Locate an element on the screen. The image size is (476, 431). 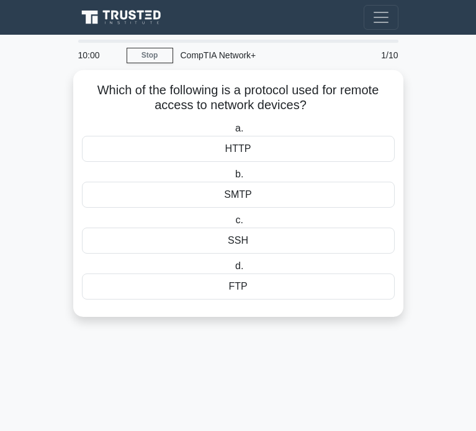
div: FTP is located at coordinates (238, 287).